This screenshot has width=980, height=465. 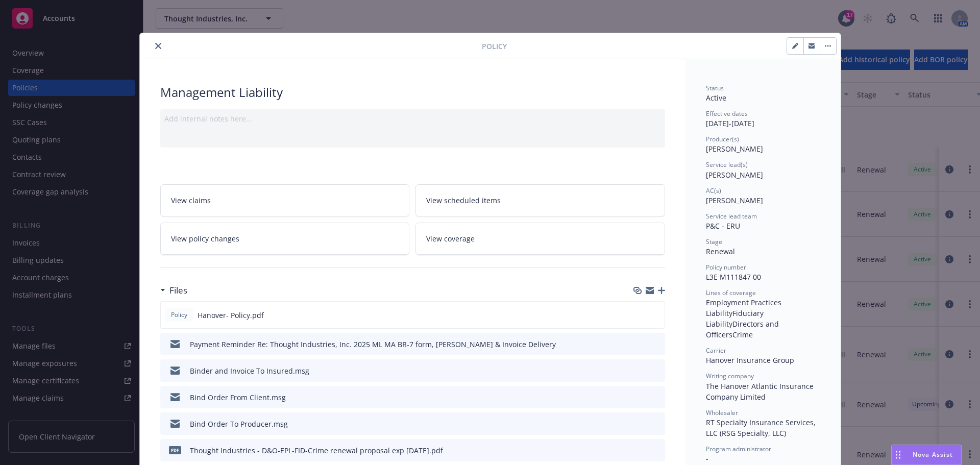 What do you see at coordinates (730, 375) in the screenshot?
I see `span: Writing company` at bounding box center [730, 375].